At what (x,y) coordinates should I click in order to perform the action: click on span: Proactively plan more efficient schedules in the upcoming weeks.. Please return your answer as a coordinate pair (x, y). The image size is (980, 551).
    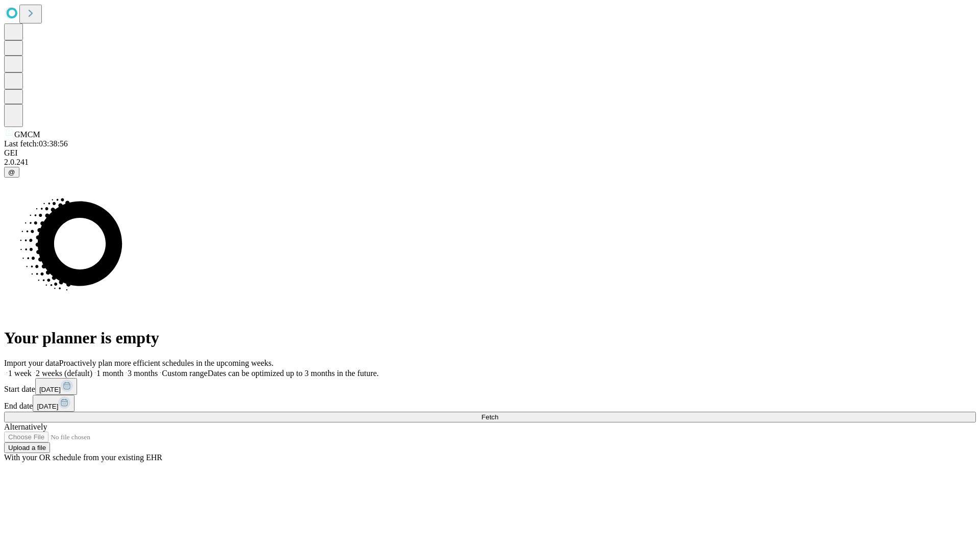
    Looking at the image, I should click on (167, 363).